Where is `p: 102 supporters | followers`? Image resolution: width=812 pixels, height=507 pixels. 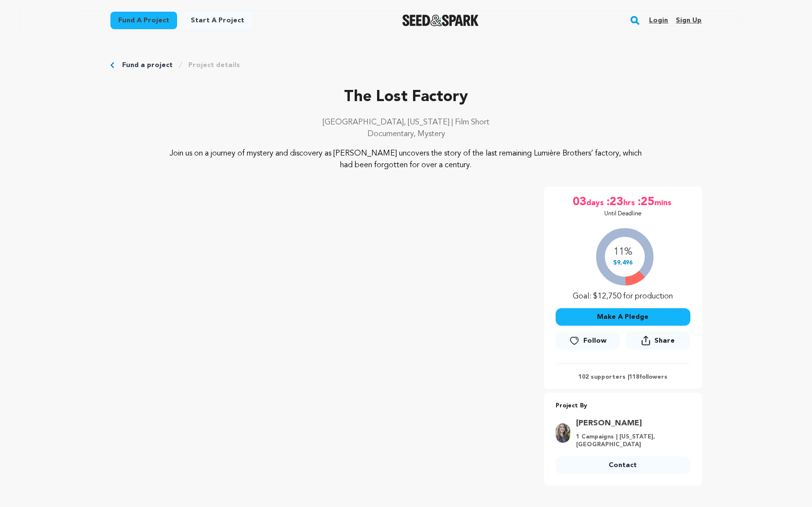
p: 102 supporters | followers is located at coordinates (623, 378).